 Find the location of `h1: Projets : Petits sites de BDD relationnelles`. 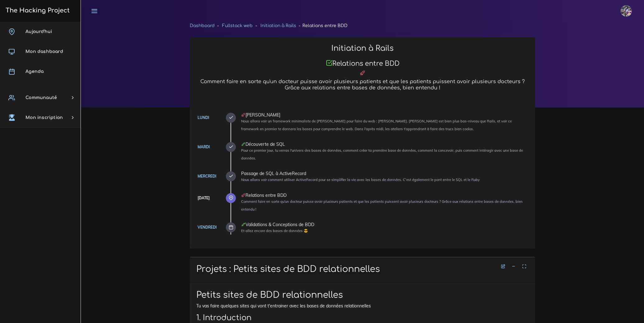

h1: Projets : Petits sites de BDD relationnelles is located at coordinates (363, 269).